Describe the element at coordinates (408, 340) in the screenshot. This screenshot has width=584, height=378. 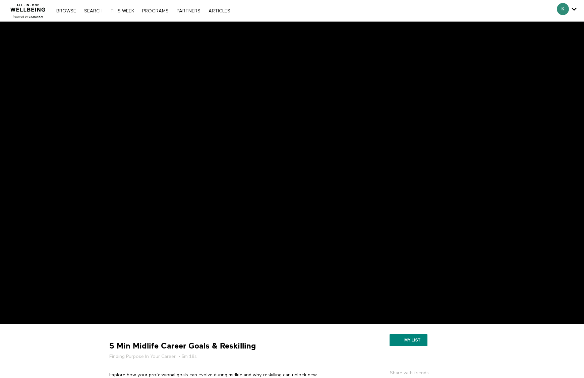
I see `button: My list` at that location.